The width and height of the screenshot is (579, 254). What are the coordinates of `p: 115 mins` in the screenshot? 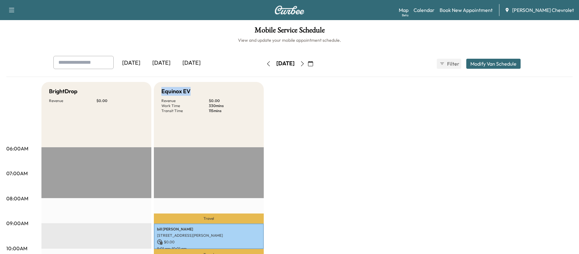 It's located at (232, 111).